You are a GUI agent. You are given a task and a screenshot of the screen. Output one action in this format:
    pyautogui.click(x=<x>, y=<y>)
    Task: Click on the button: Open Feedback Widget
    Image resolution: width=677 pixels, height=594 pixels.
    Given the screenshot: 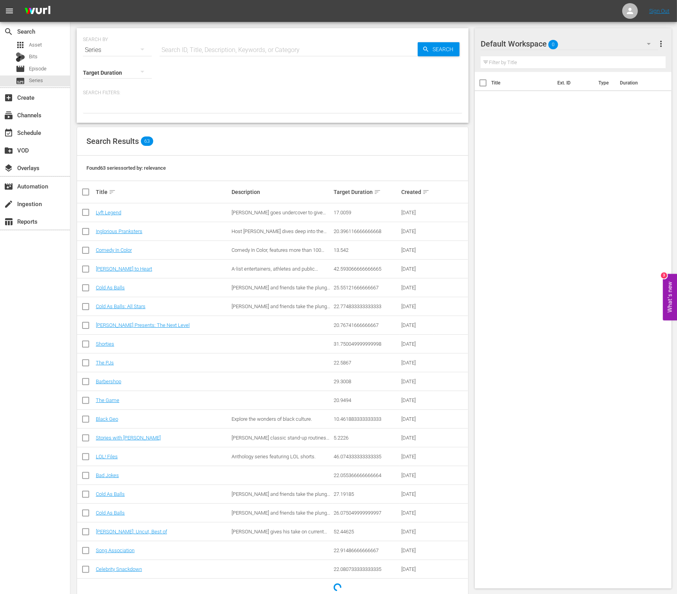 What is the action you would take?
    pyautogui.click(x=670, y=297)
    